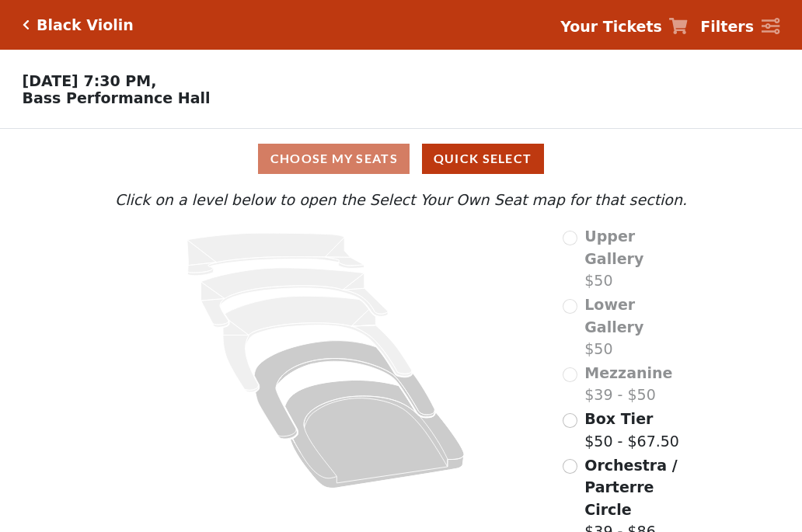 This screenshot has width=802, height=532. Describe the element at coordinates (611, 26) in the screenshot. I see `strong: Your Tickets` at that location.